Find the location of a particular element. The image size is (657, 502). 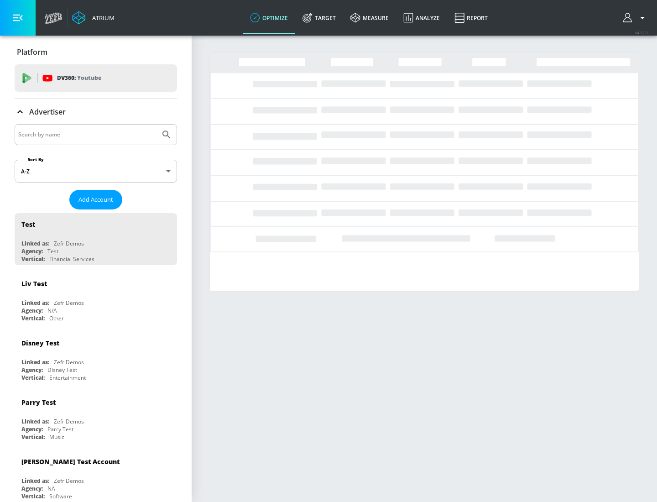

div: Liv Test is located at coordinates (34, 283).